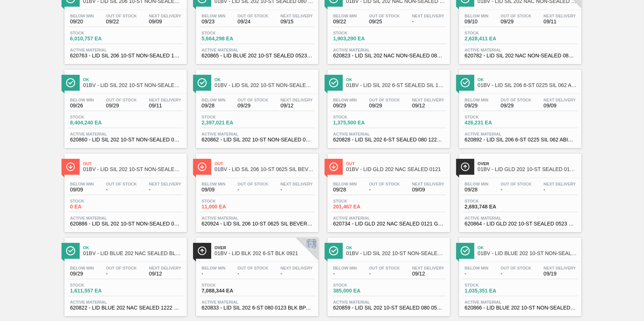 Image resolution: width=644 pixels, height=321 pixels. Describe the element at coordinates (252, 22) in the screenshot. I see `span: 09/24` at that location.